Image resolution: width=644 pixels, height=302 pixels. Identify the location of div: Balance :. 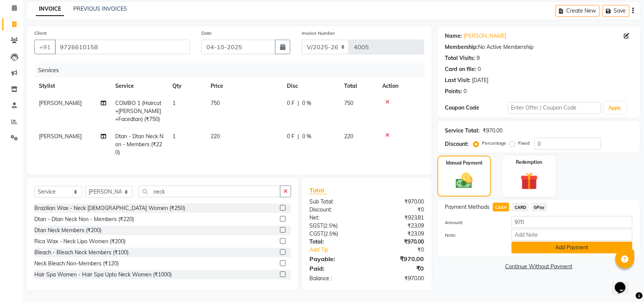
(336, 278).